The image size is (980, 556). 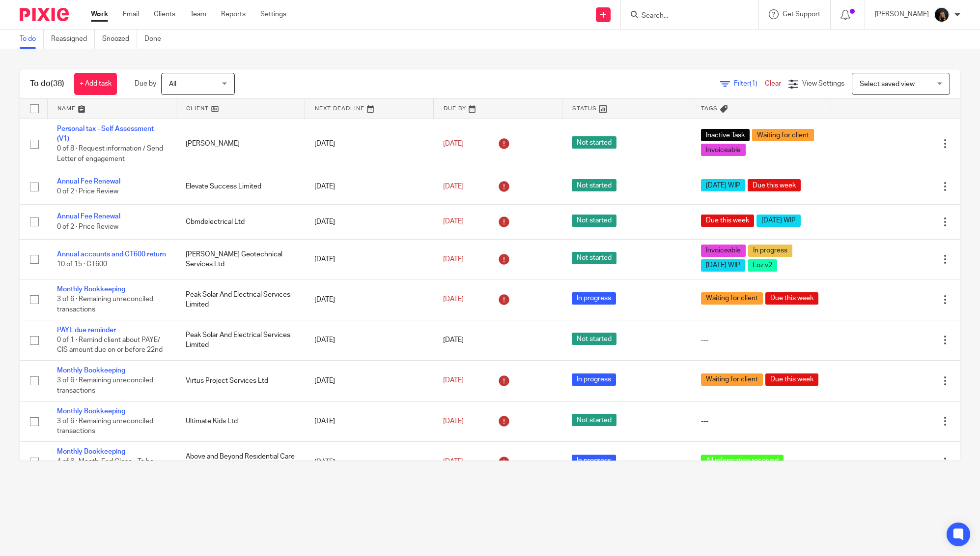 I want to click on a: Reassigned, so click(x=73, y=39).